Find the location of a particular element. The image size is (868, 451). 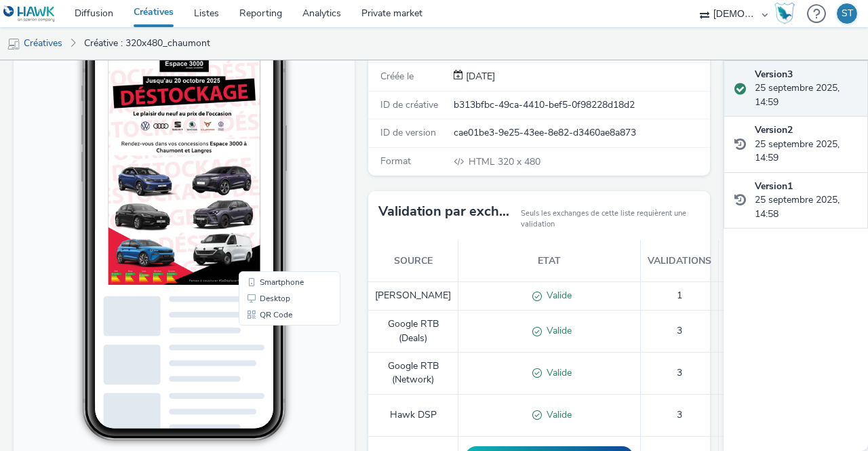

div: Hawk Academy is located at coordinates (784, 14).